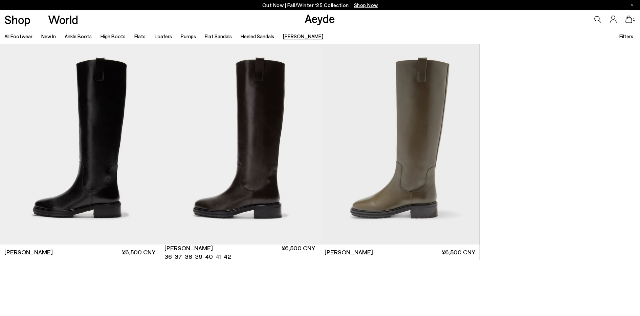  I want to click on li: 38, so click(189, 256).